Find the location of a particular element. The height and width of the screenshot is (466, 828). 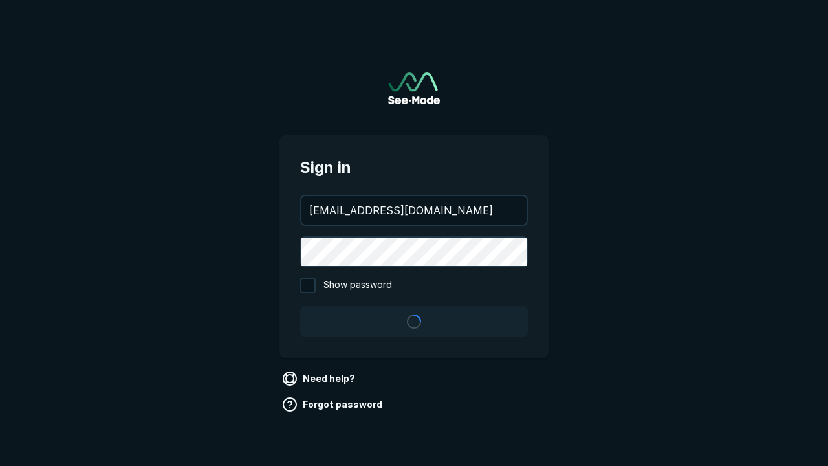

input: your@email.com is located at coordinates (414, 210).